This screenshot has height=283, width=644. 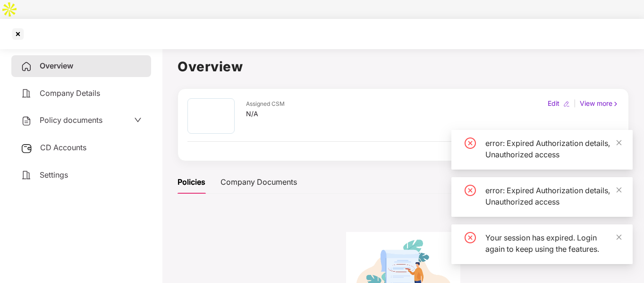 What do you see at coordinates (554, 104) in the screenshot?
I see `div: Edit` at bounding box center [554, 104].